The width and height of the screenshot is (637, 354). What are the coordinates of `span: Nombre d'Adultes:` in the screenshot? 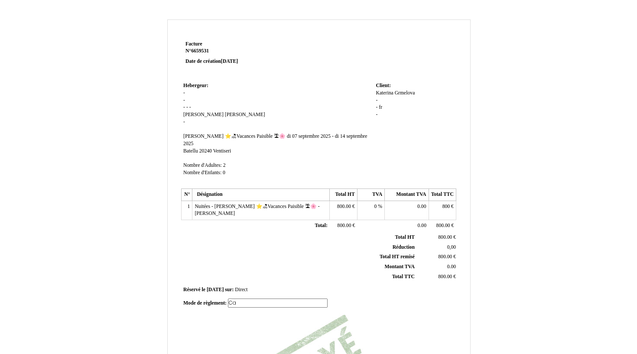 It's located at (202, 165).